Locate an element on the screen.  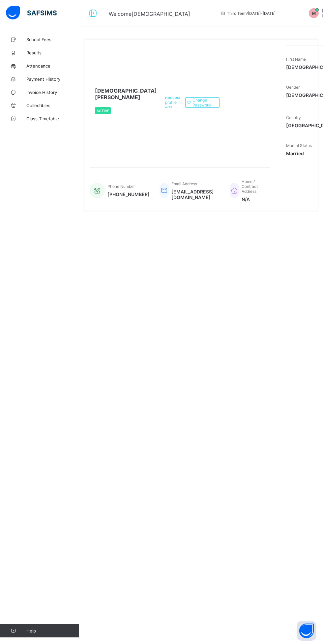
span: Gender is located at coordinates (293, 87).